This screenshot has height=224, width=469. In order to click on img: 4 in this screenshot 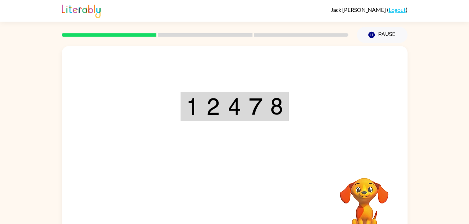, I will do `click(234, 107)`.